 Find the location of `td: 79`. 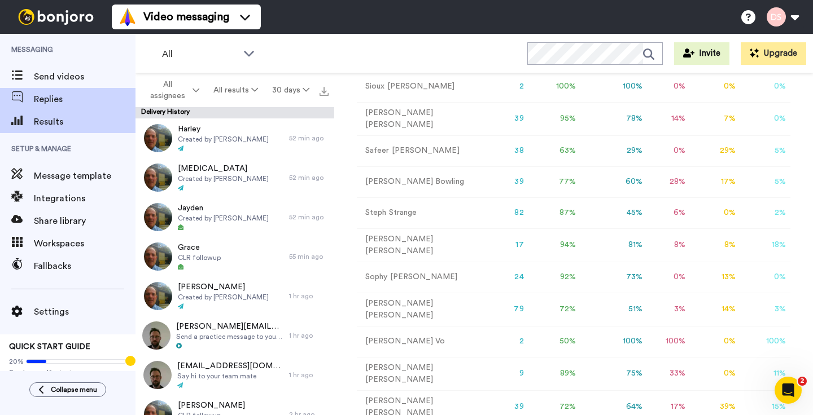

td: 79 is located at coordinates (499, 309).